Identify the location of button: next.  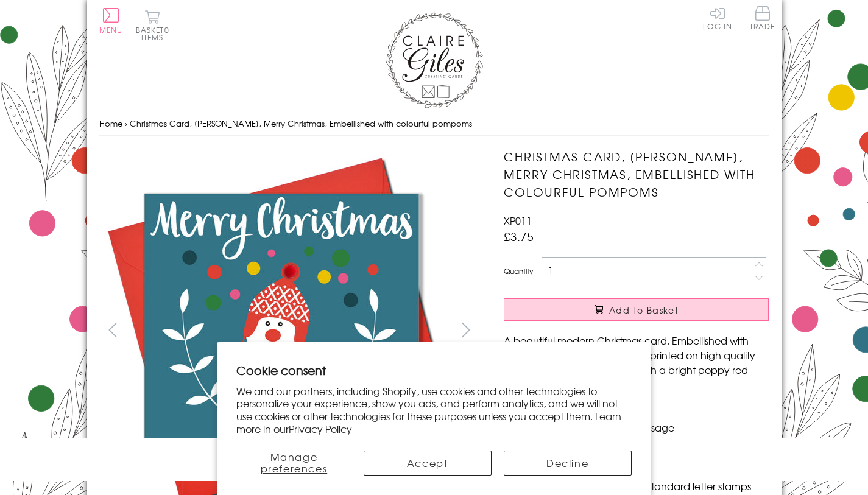
(466, 329).